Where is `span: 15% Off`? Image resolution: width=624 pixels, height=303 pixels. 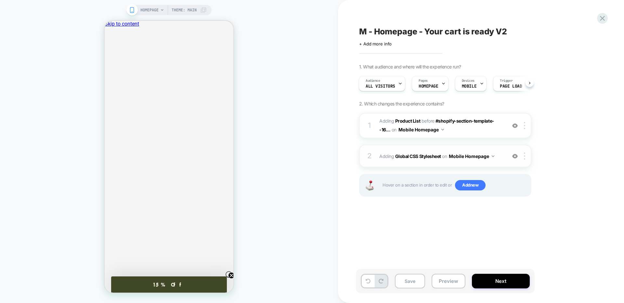
span: 15% Off is located at coordinates (64, 264).